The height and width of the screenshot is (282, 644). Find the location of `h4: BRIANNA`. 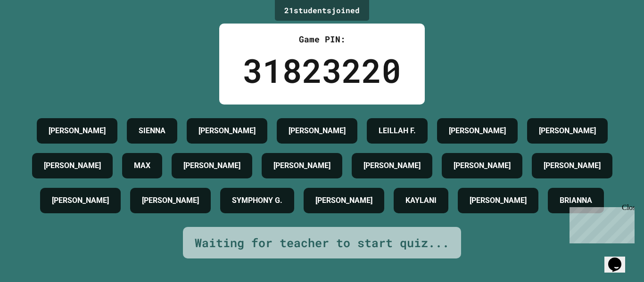

h4: BRIANNA is located at coordinates (575, 200).